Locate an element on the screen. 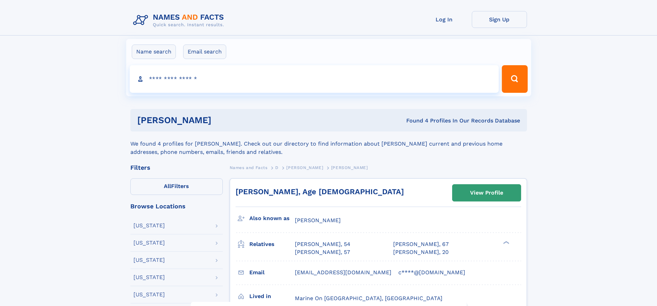 This screenshot has width=657, height=306. h3: Relatives is located at coordinates (272, 244).